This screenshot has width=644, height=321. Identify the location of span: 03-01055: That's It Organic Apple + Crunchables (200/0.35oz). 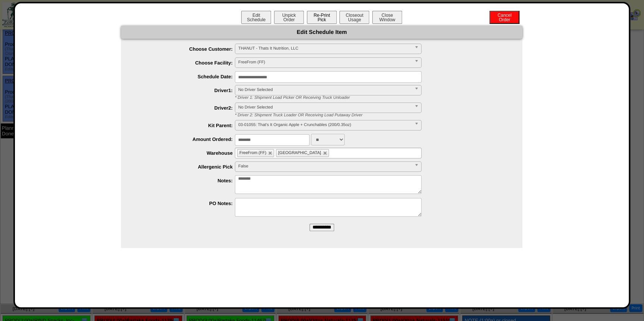
(325, 125).